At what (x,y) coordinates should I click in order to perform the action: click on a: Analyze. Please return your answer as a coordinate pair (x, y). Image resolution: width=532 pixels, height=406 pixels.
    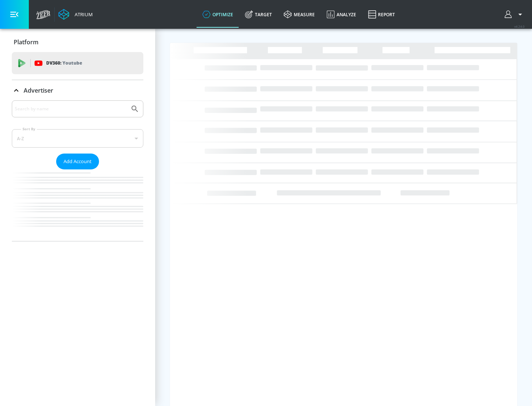
    Looking at the image, I should click on (341, 14).